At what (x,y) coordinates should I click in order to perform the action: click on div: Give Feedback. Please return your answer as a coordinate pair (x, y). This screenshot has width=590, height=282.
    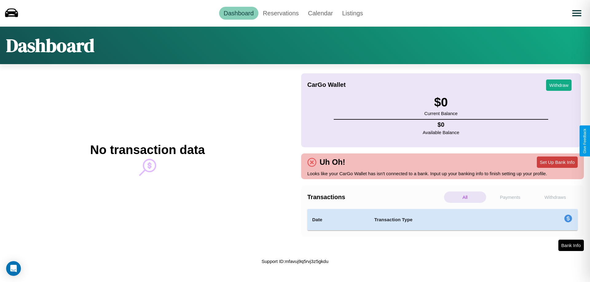
    Looking at the image, I should click on (585, 141).